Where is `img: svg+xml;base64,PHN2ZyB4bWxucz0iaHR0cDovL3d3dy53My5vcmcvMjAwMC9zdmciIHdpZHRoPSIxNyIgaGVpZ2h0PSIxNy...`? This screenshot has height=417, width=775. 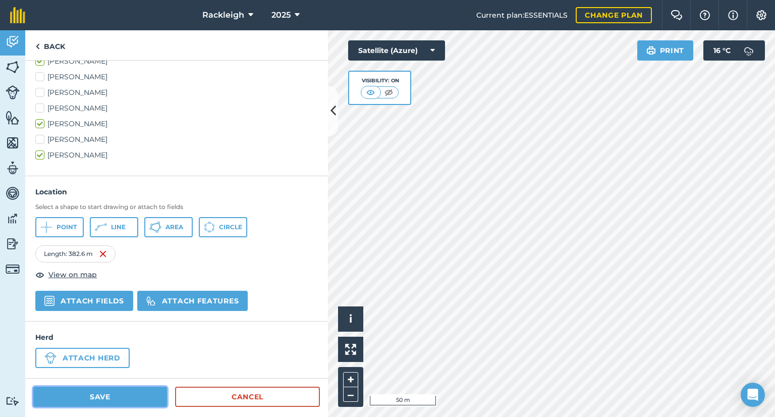 img: svg+xml;base64,PHN2ZyB4bWxucz0iaHR0cDovL3d3dy53My5vcmcvMjAwMC9zdmciIHdpZHRoPSIxNyIgaGVpZ2h0PSIxNy... is located at coordinates (733, 15).